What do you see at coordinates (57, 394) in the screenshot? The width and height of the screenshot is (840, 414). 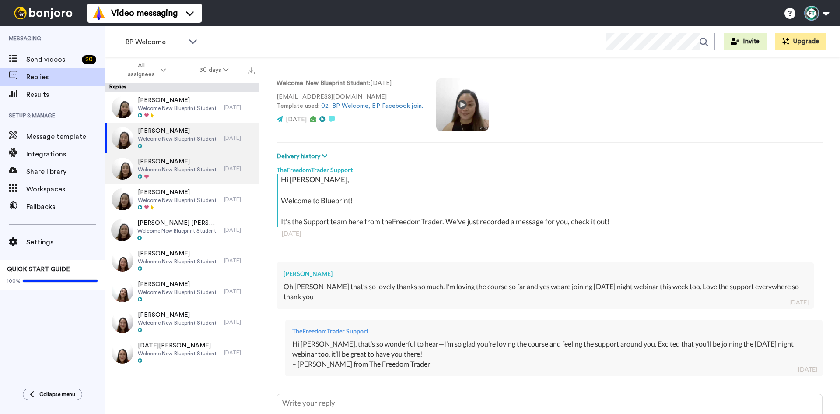 I see `span: Collapse menu` at bounding box center [57, 394].